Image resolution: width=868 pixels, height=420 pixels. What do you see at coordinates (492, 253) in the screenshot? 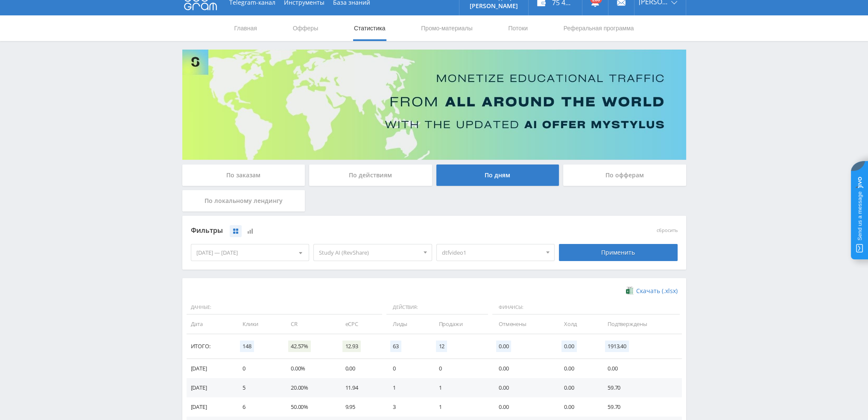
I see `span: dtfvideo1` at bounding box center [492, 253].